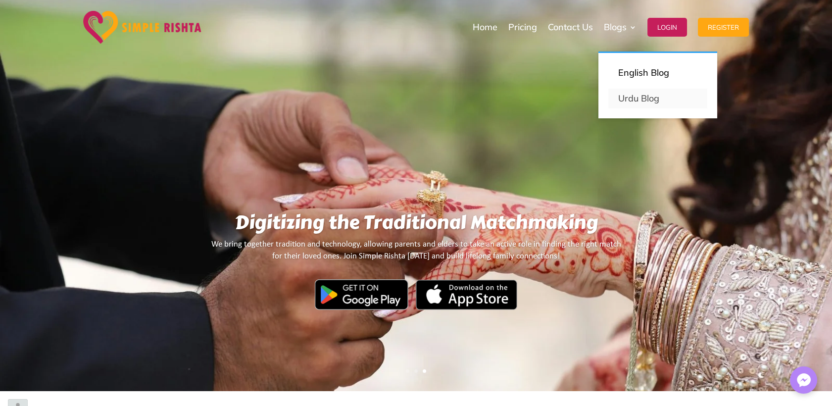 Image resolution: width=832 pixels, height=406 pixels. Describe the element at coordinates (804, 380) in the screenshot. I see `img: Messenger` at that location.